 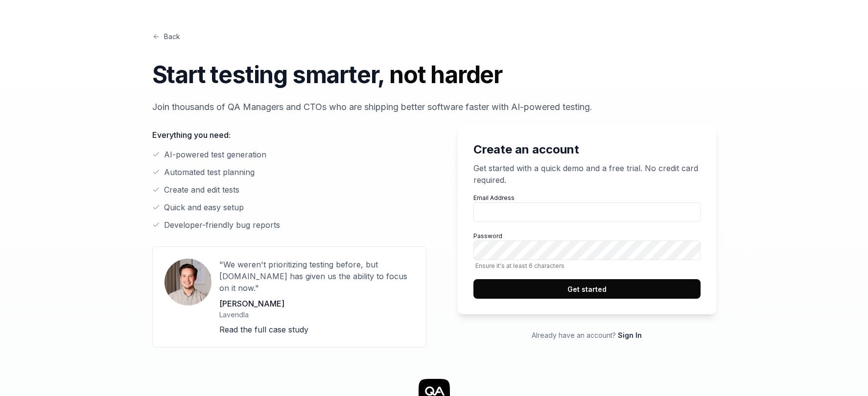 I want to click on a: Back, so click(x=166, y=36).